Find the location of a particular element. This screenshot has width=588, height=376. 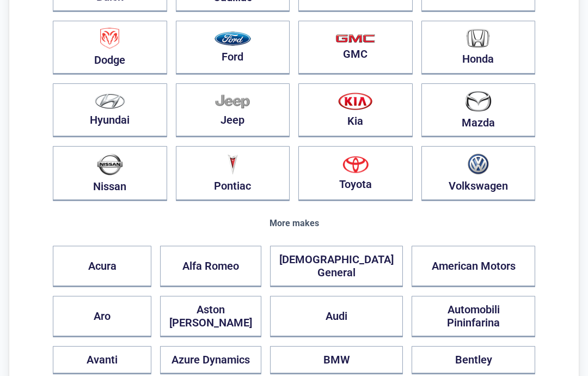

button: Kia is located at coordinates (356, 110).